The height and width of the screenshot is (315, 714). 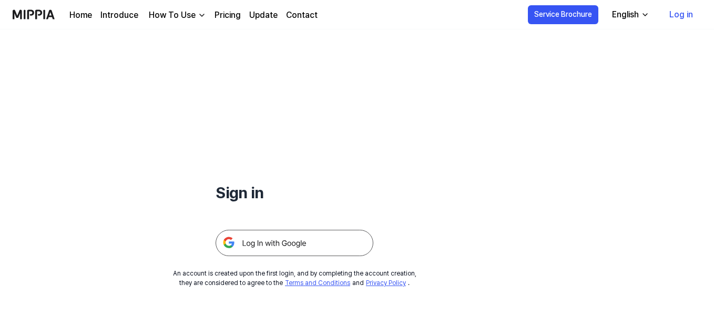 What do you see at coordinates (264, 15) in the screenshot?
I see `a: Update` at bounding box center [264, 15].